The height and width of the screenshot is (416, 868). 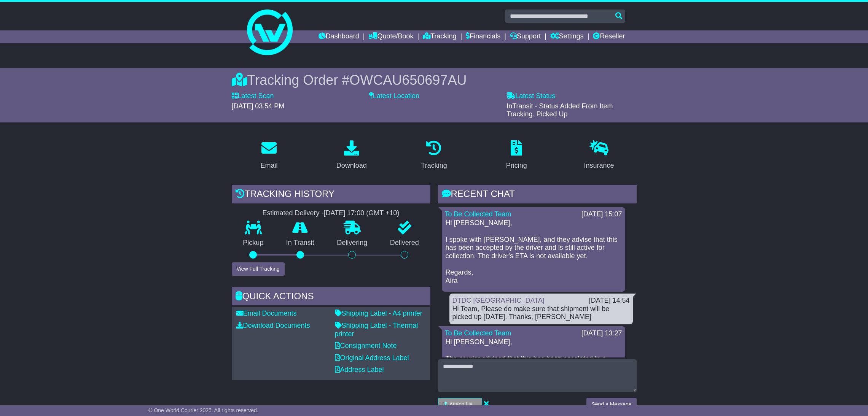 I want to click on span: OWCAU650697AU, so click(x=408, y=80).